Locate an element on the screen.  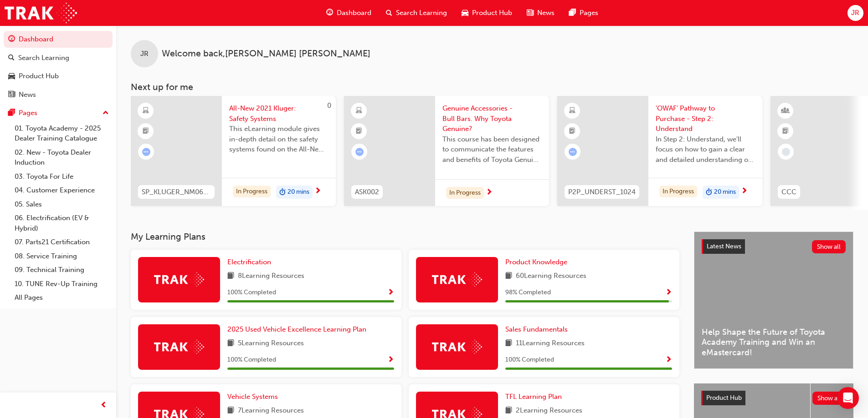
span: Vehicle Systems is located at coordinates (252, 397).